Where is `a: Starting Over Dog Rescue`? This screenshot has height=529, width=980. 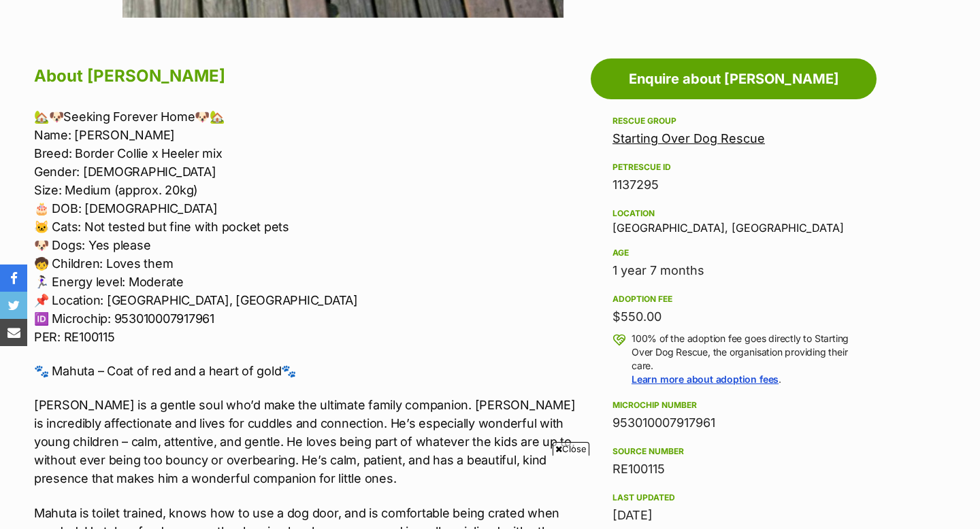
a: Starting Over Dog Rescue is located at coordinates (688, 138).